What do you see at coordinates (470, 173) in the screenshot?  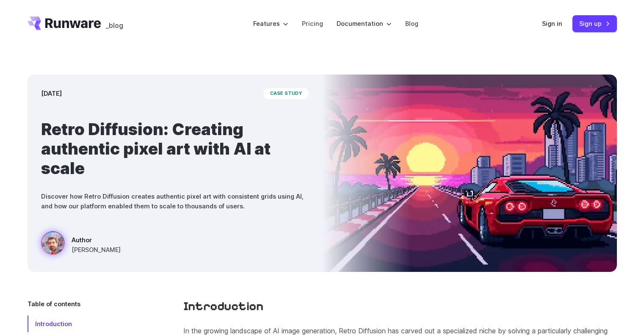 I see `img: a red sports car on a futuristic highway with a sunset and city skyline in the background, styled...` at bounding box center [470, 173].